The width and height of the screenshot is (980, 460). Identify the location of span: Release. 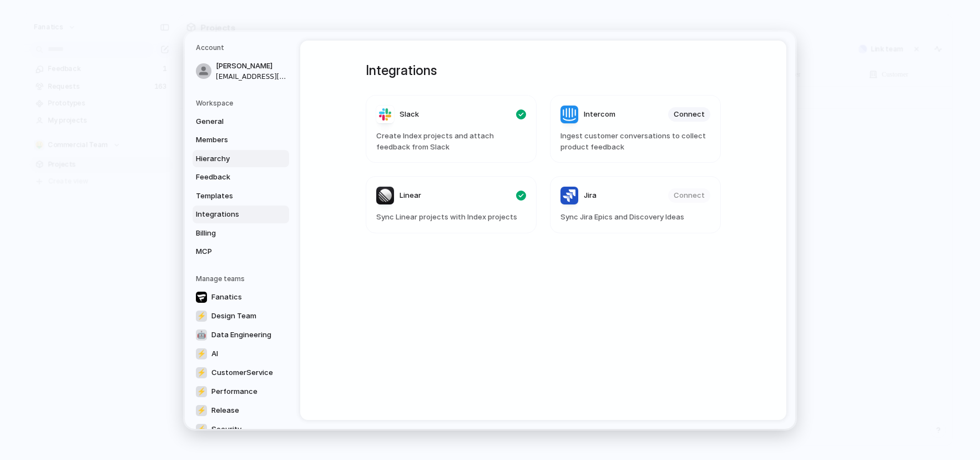
(226, 410).